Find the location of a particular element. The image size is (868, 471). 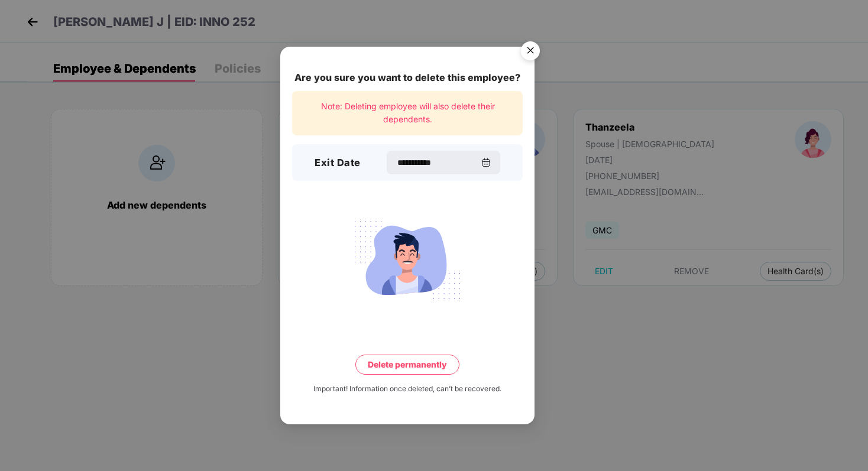

img: svg+xml;base64,PHN2ZyB4bWxucz0iaHR0cDovL3d3dy53My5vcmcvMjAwMC9zdmciIHdpZHRoPSI1NiIgaGVpZ2h0PSI1Ni... is located at coordinates (530, 53).